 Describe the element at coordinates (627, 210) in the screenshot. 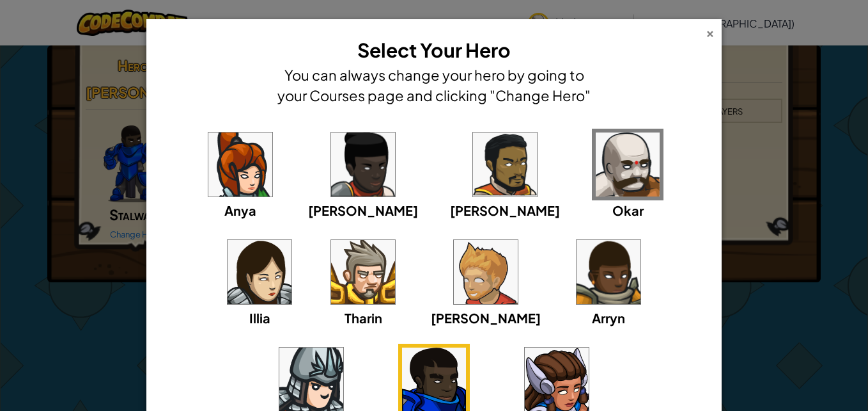

I see `span: Okar` at that location.